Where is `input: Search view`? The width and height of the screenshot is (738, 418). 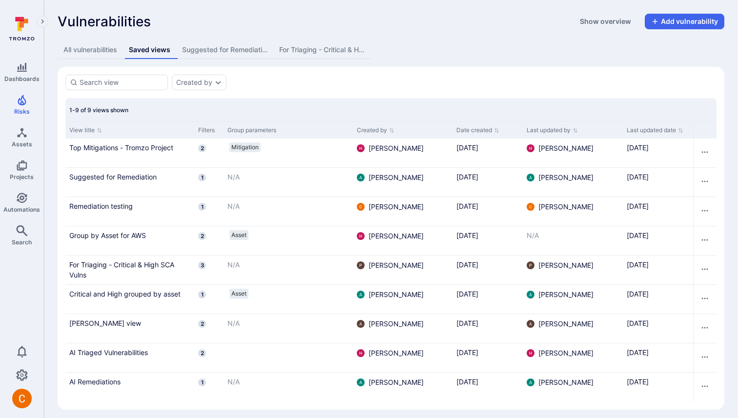 input: Search view is located at coordinates (122, 82).